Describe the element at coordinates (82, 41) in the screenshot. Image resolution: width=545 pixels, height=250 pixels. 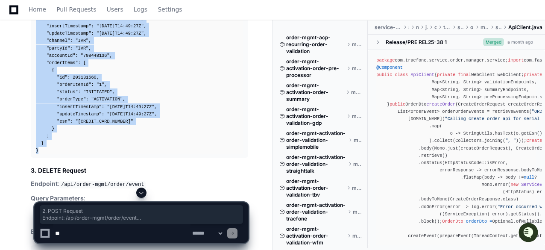
I see `div: Welcome` at that location.